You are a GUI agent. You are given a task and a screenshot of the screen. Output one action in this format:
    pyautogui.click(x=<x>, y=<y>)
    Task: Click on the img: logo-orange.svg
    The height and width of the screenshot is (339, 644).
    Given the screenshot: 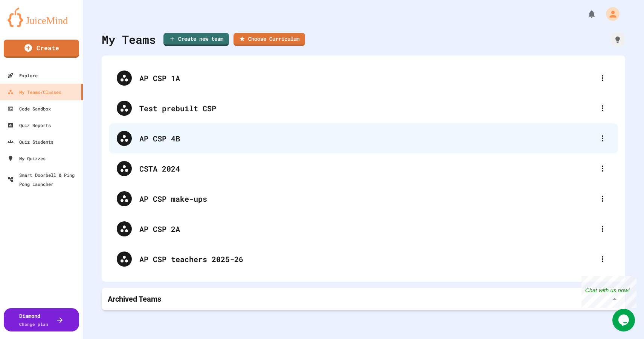 What is the action you would take?
    pyautogui.click(x=41, y=17)
    